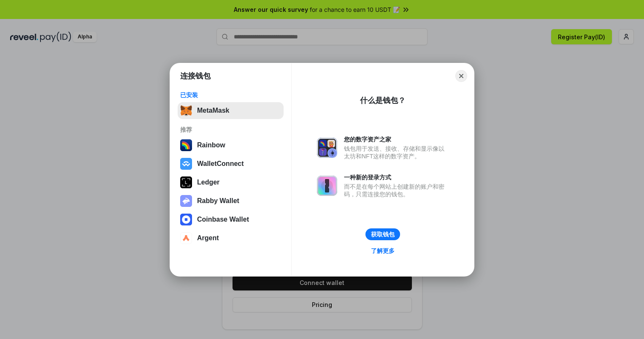 This screenshot has height=339, width=644. I want to click on div: 您的数字资产之家, so click(396, 139).